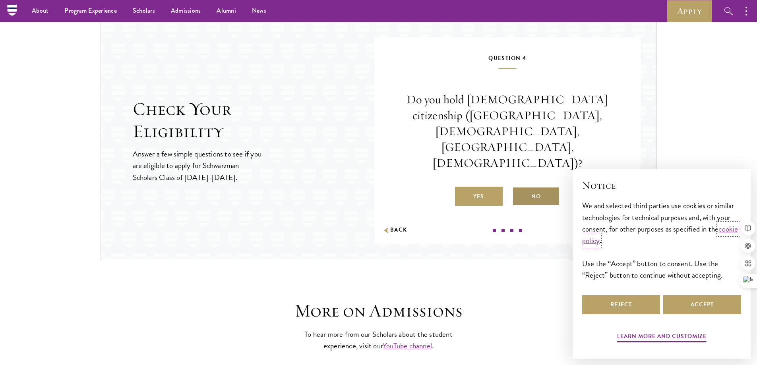 This screenshot has width=757, height=365. I want to click on button: Accept, so click(702, 305).